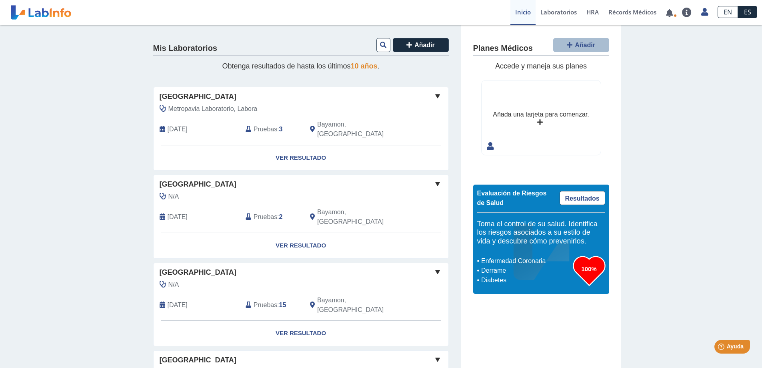 Image resolution: width=762 pixels, height=368 pixels. What do you see at coordinates (541, 66) in the screenshot?
I see `span: Accede y maneja sus planes` at bounding box center [541, 66].